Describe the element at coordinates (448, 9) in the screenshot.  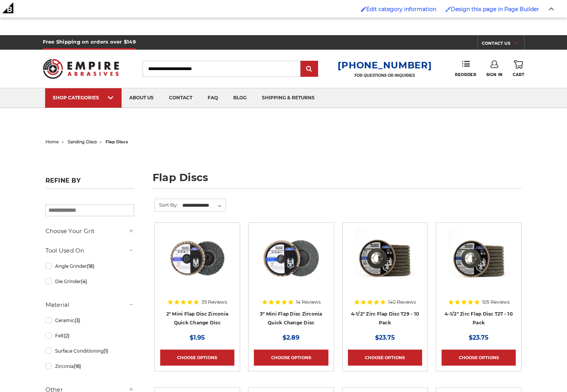
I see `img: Enabled brush for page builder edit.` at that location.